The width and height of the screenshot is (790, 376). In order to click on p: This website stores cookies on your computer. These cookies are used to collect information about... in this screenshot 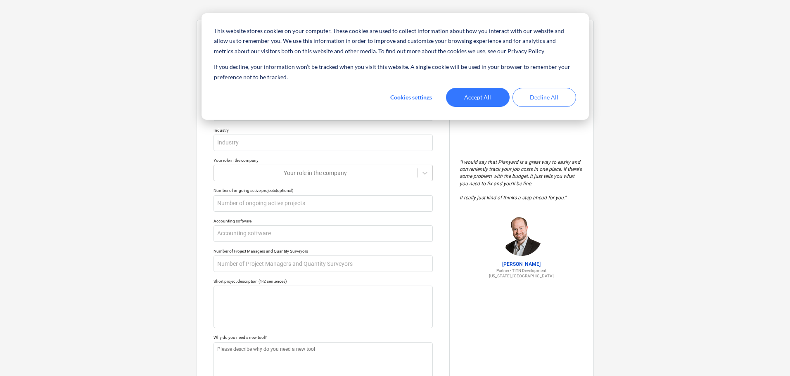, I will do `click(395, 41)`.